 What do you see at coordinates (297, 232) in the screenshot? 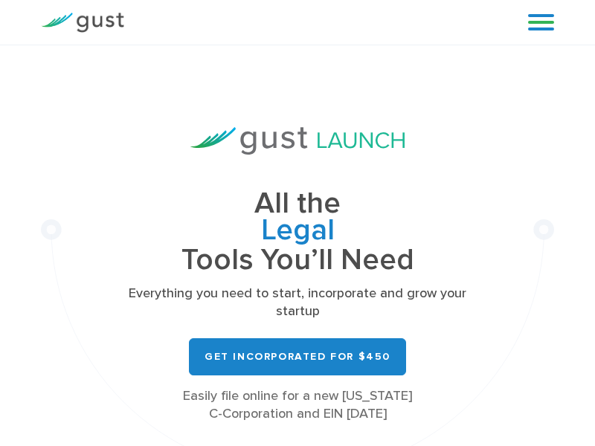
I see `span: Legal` at bounding box center [297, 232].